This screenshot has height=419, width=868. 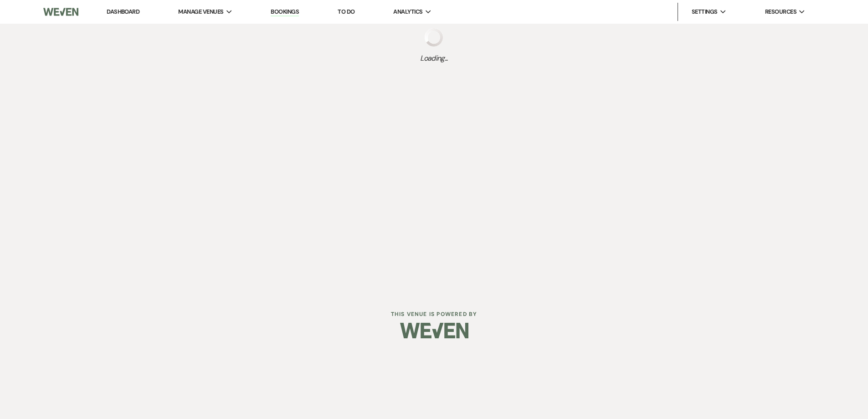 I want to click on span: Analytics, so click(x=408, y=12).